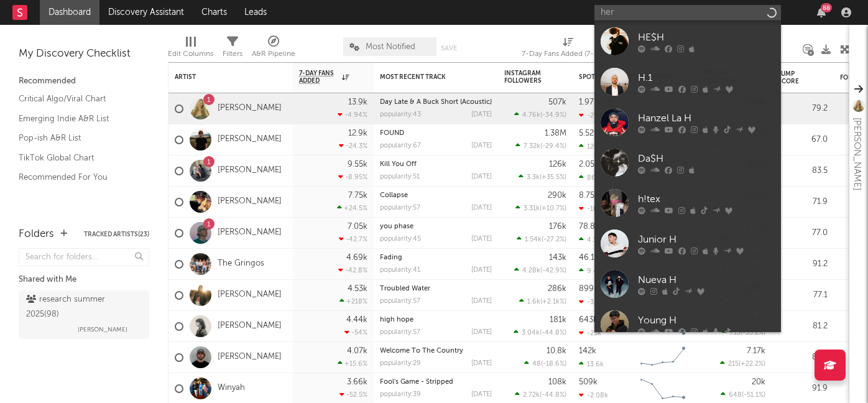 The height and width of the screenshot is (403, 868). What do you see at coordinates (436, 102) in the screenshot?
I see `a: Day Late & A Buck Short (Acoustic)` at bounding box center [436, 102].